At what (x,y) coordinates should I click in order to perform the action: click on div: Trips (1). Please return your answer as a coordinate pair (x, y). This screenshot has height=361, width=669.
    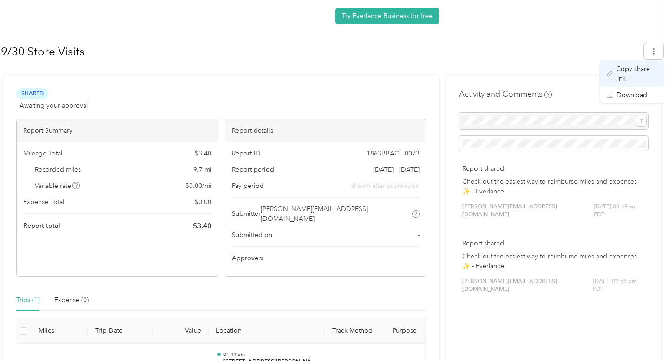
    Looking at the image, I should click on (28, 300).